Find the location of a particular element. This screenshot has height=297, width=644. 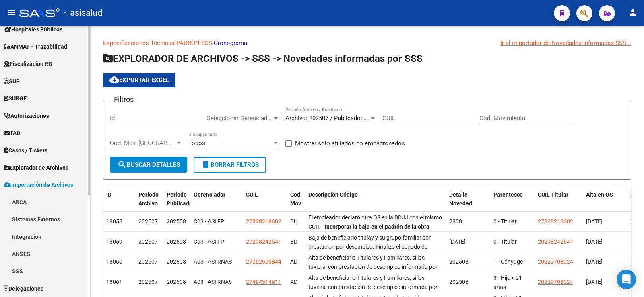

datatable-header-cell: Parentesco is located at coordinates (512, 204).